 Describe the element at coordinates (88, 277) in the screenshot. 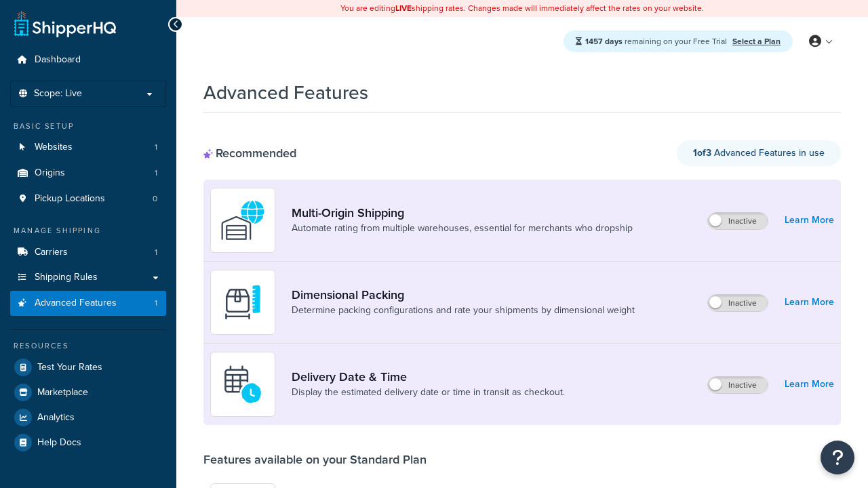

I see `a: Shipping Rules` at that location.